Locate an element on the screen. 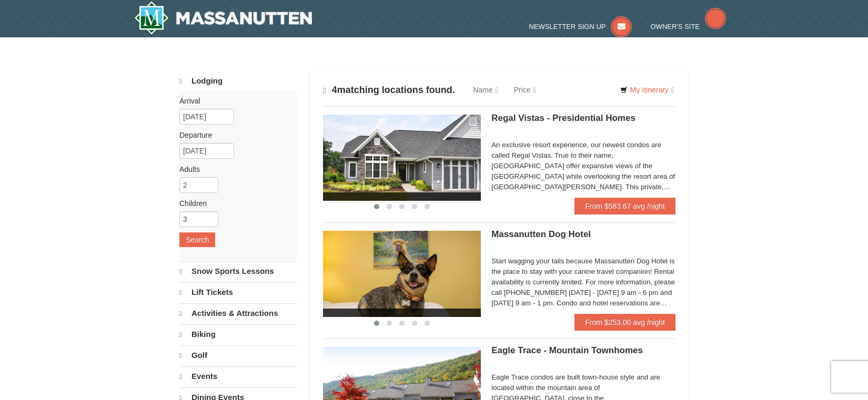  label: Children is located at coordinates (234, 204).